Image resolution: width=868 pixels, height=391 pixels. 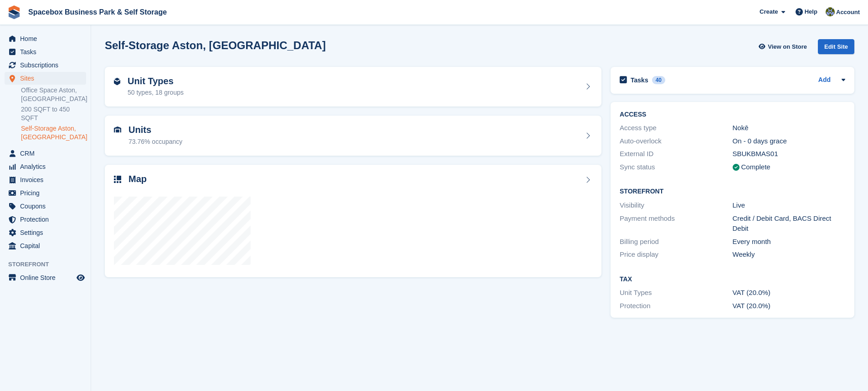 I want to click on img: sahil, so click(x=830, y=12).